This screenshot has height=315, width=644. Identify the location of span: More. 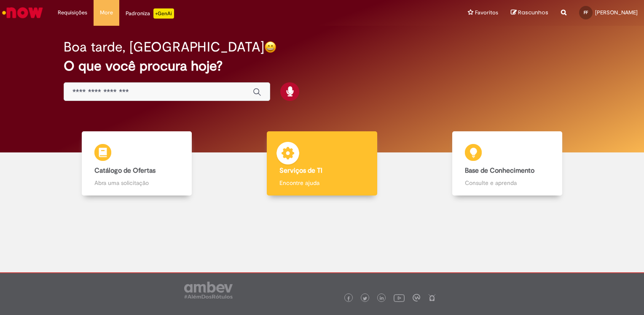
(106, 12).